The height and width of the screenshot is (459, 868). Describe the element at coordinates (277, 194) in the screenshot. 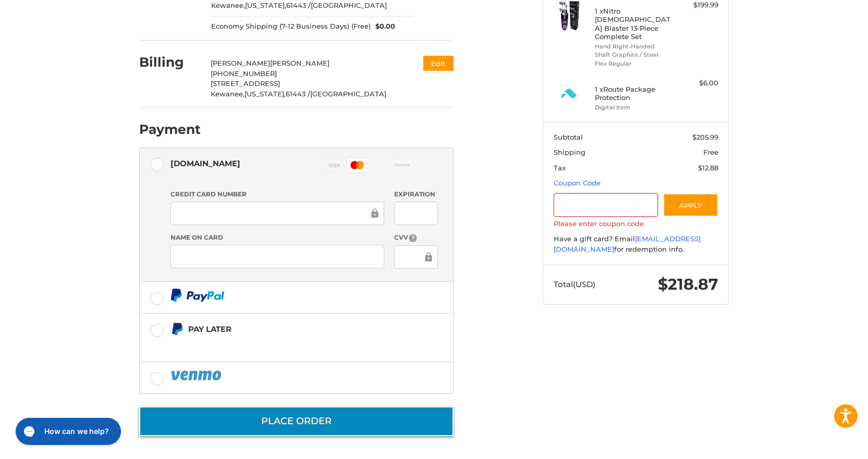

I see `label: Credit Card Number` at that location.